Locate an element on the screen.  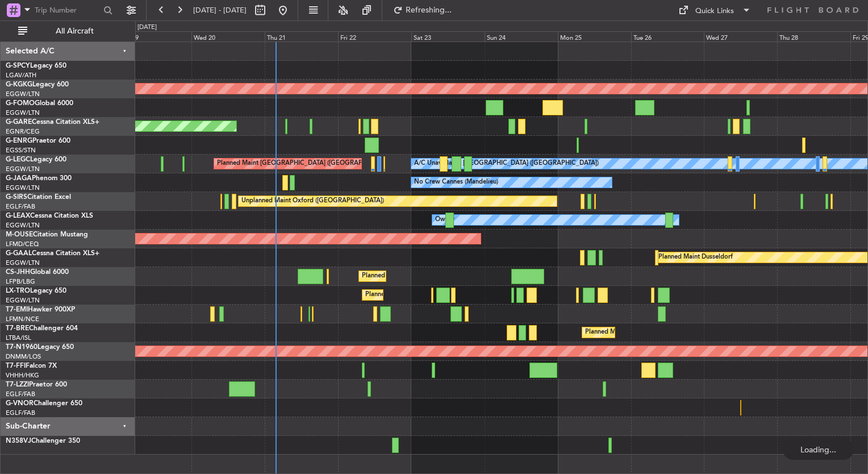
a: G-ENRGPraetor 600 is located at coordinates (38, 141).